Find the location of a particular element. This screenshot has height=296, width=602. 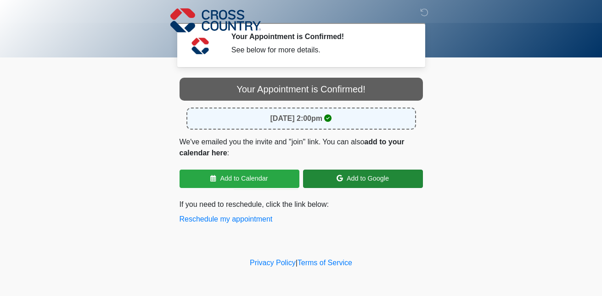

img: Agent Avatar is located at coordinates (200, 46).